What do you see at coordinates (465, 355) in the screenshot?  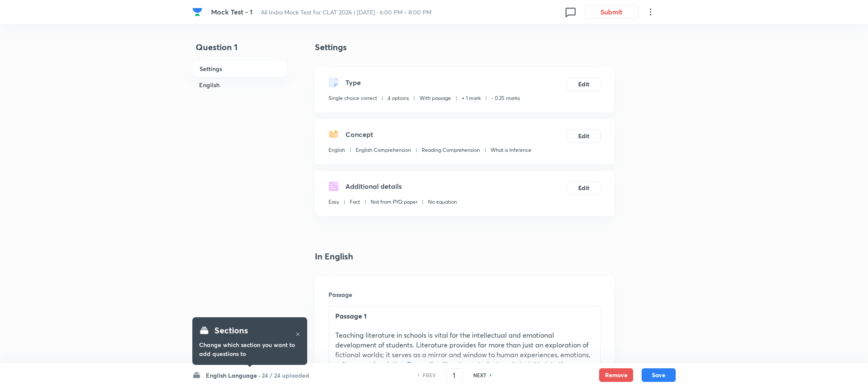 I see `p: Teaching literature in schools is vital for the intellectual and emotional development of student...` at bounding box center [465, 355].